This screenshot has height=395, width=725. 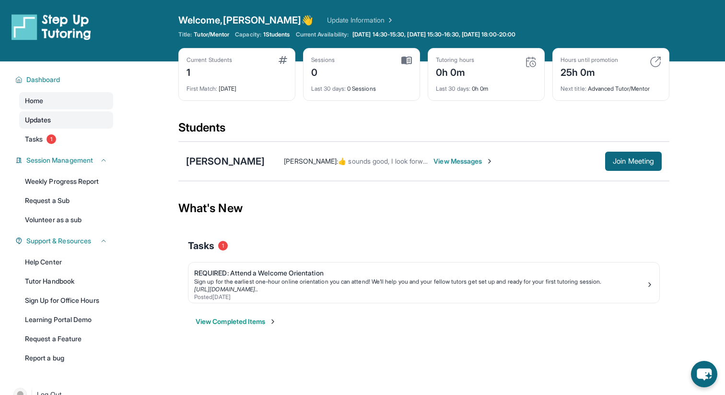 What do you see at coordinates (323, 71) in the screenshot?
I see `div: 0` at bounding box center [323, 71].